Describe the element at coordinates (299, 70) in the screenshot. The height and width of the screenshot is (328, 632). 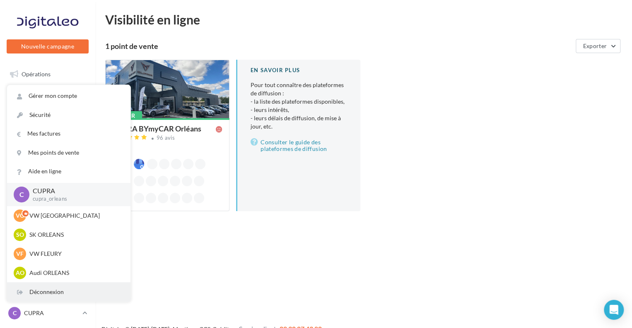
I see `div: En savoir plus` at that location.